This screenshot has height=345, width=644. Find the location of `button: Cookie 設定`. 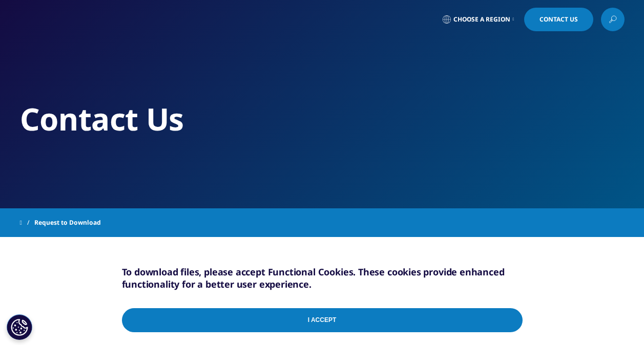

button: Cookie 設定 is located at coordinates (20, 327).